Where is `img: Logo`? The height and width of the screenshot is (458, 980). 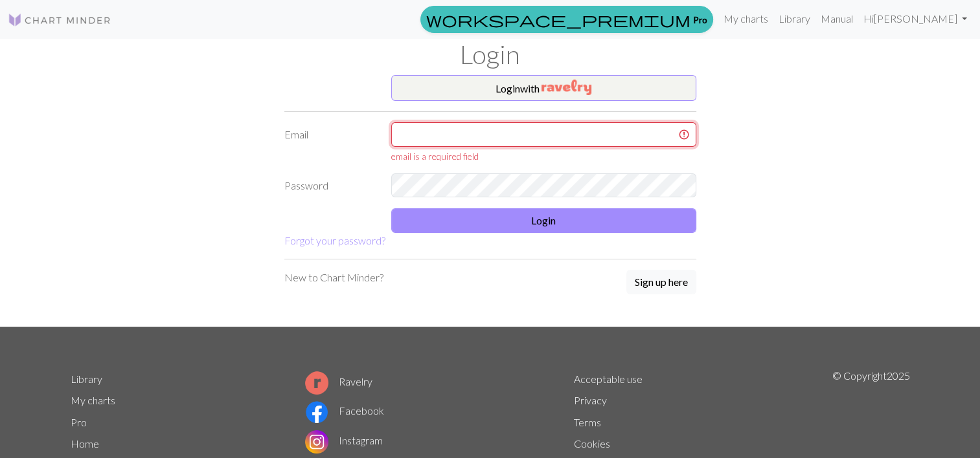
img: Logo is located at coordinates (59, 20).